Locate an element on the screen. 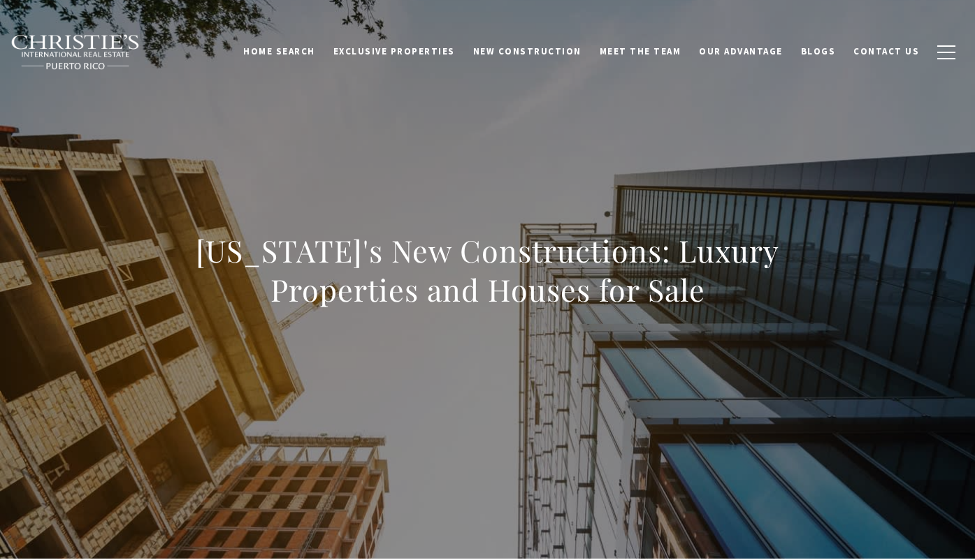 The width and height of the screenshot is (975, 560). span: New Construction is located at coordinates (527, 51).